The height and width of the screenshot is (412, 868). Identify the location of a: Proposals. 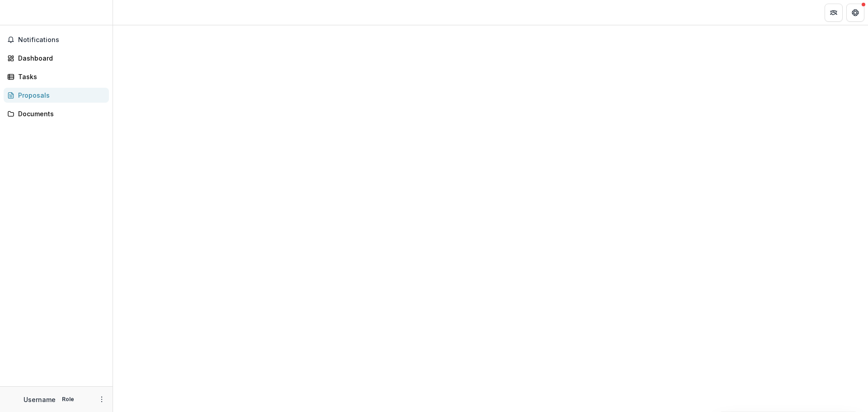
(56, 95).